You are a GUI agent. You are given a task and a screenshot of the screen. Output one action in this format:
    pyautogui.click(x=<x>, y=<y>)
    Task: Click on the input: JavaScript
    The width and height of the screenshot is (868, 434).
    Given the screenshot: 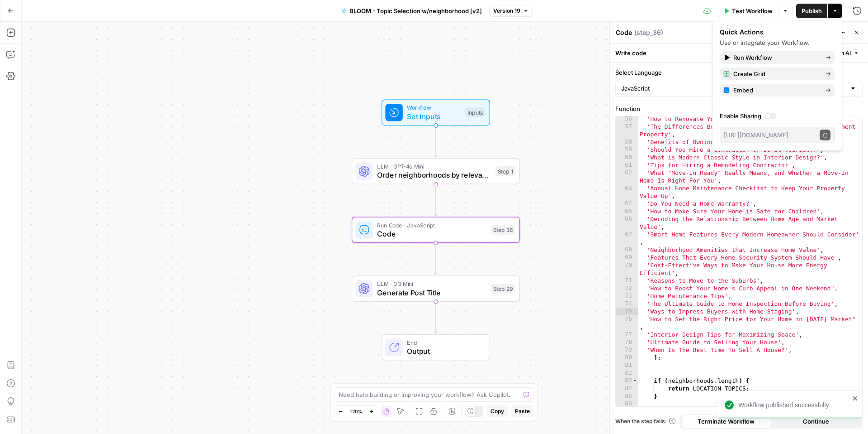 What is the action you would take?
    pyautogui.click(x=734, y=88)
    